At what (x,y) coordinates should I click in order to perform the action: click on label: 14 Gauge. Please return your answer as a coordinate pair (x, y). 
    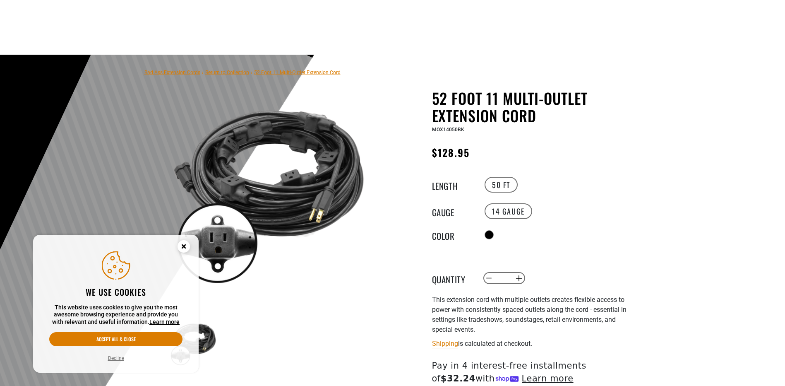
    Looking at the image, I should click on (508, 211).